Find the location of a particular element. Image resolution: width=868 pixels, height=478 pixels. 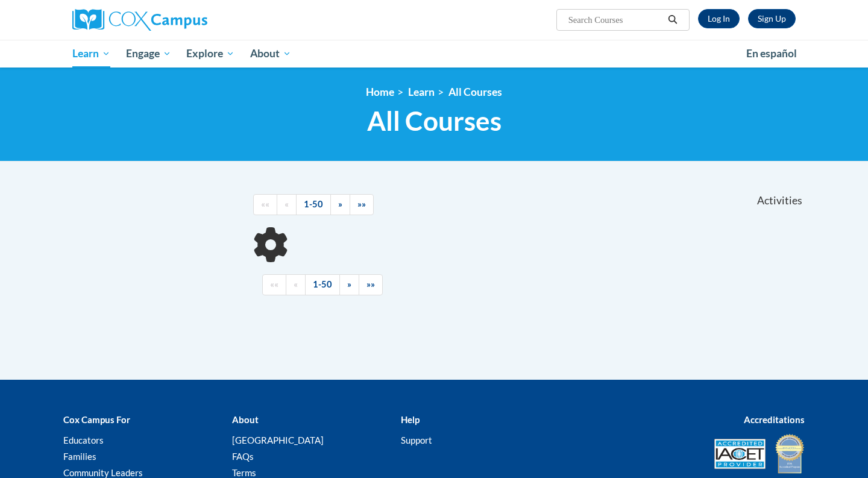

img: Cox Campus is located at coordinates (140, 20).